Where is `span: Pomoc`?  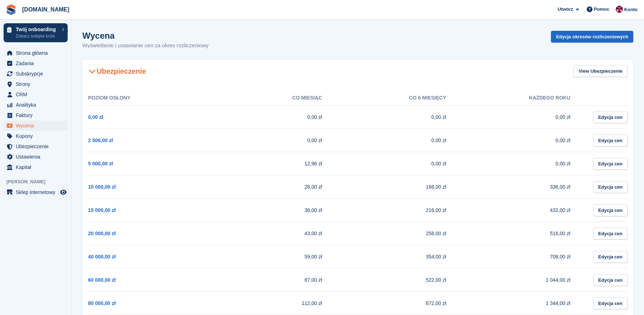
span: Pomoc is located at coordinates (601, 9).